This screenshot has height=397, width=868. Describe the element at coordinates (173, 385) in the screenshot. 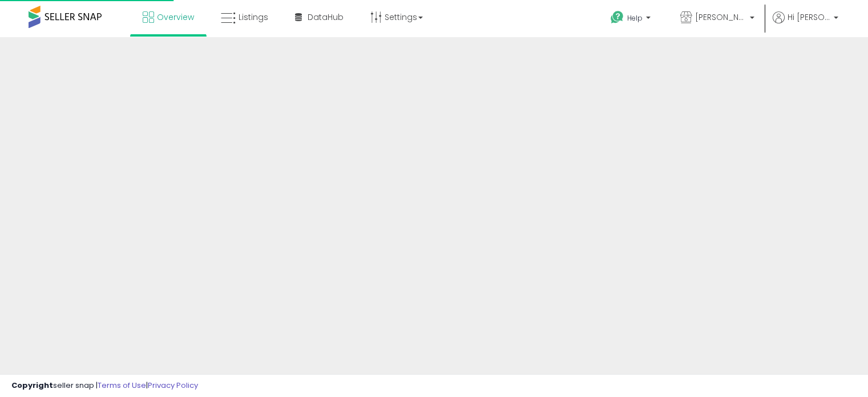

I see `a: Privacy Policy` at that location.